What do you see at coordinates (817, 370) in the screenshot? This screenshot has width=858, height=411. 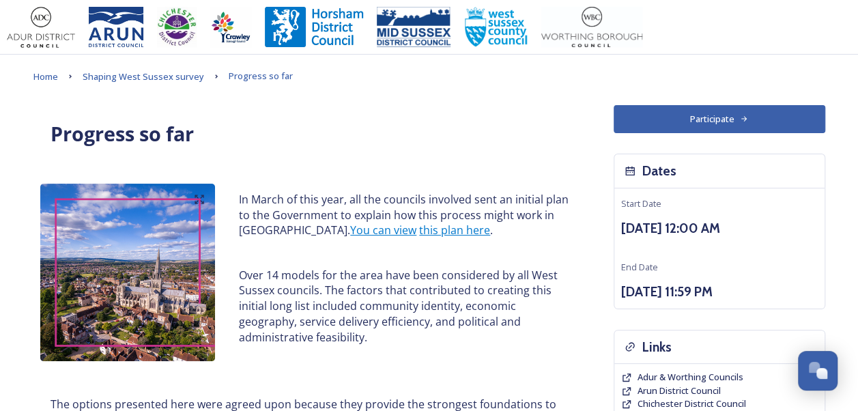 I see `button: Open Chat` at bounding box center [817, 370].